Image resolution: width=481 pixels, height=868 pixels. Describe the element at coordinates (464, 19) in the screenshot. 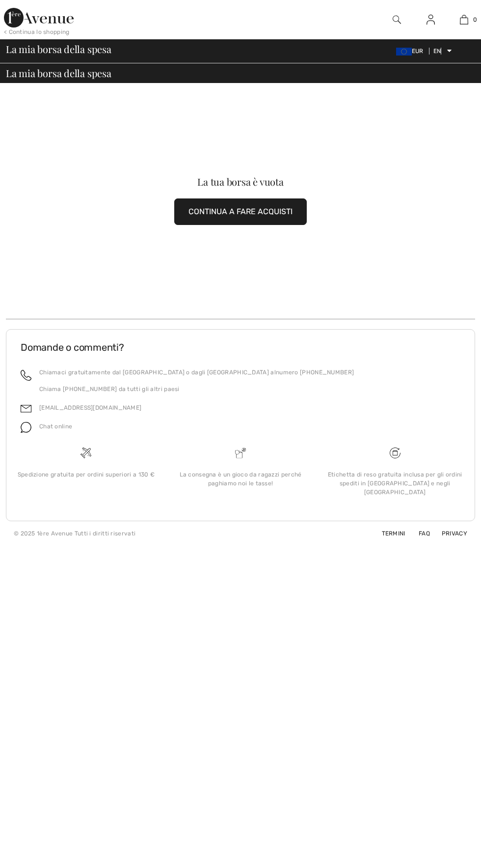

I see `a: 0` at that location.